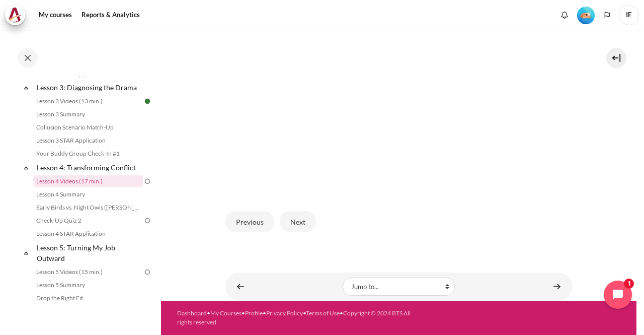 Image resolution: width=644 pixels, height=335 pixels. Describe the element at coordinates (88, 272) in the screenshot. I see `a: Lesson 5 Videos (15 min.)` at that location.